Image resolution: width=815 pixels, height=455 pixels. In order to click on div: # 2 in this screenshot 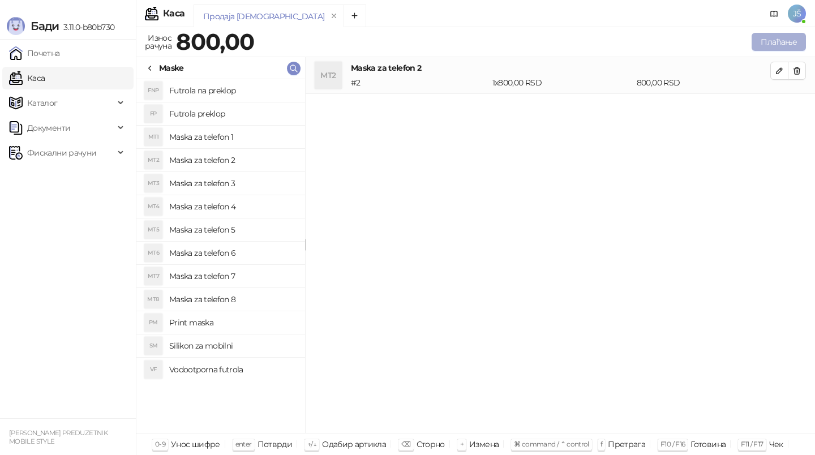, I will do `click(420, 83)`.